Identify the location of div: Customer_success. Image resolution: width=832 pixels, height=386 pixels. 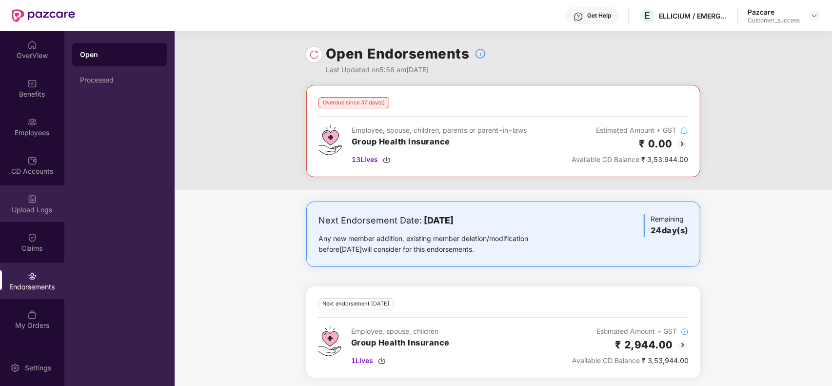
(774, 20).